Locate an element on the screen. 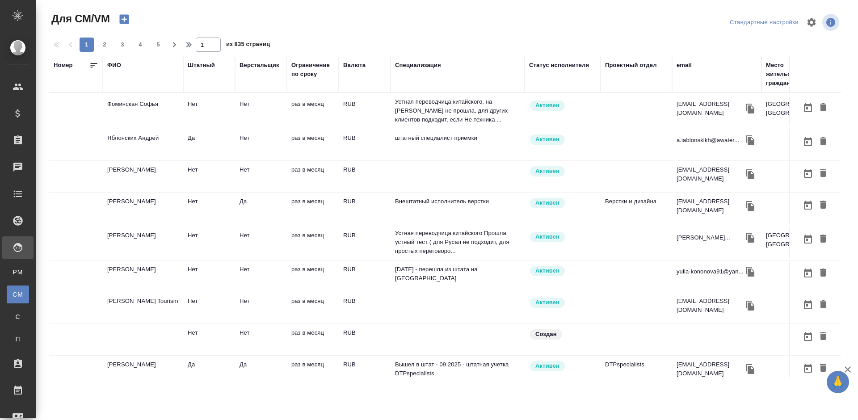 This screenshot has height=420, width=858. p: a.iablonskikh@awater... is located at coordinates (708, 140).